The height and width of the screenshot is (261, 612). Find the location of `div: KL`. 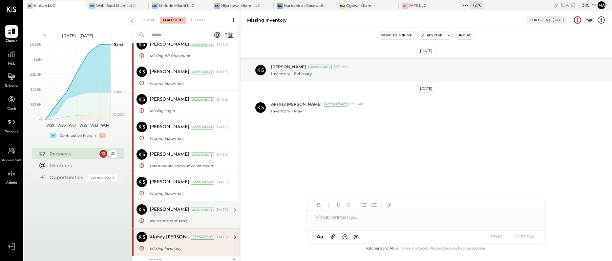

div: KL is located at coordinates (30, 6).